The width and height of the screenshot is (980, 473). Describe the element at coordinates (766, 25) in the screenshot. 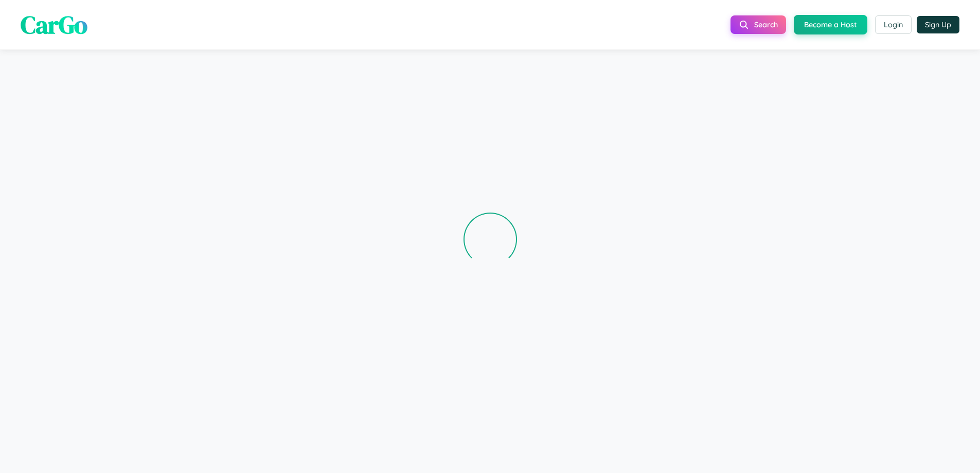

I see `span: Search` at that location.